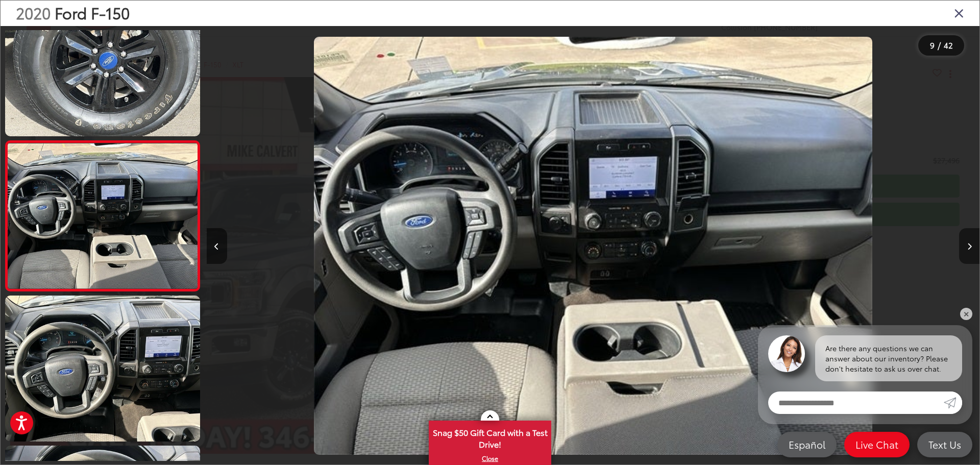 This screenshot has width=980, height=465. I want to click on div: Are there any questions we can answer about our inventory? Please don't hesitate to ask us over c..., so click(889, 359).